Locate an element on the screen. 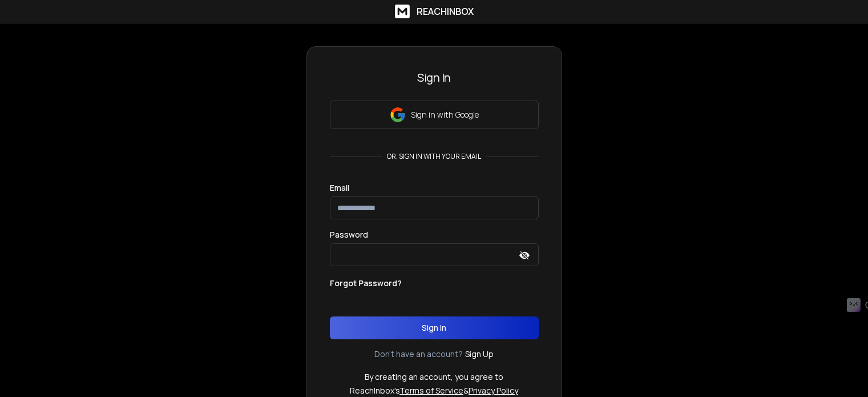  button: Sign In is located at coordinates (434, 328).